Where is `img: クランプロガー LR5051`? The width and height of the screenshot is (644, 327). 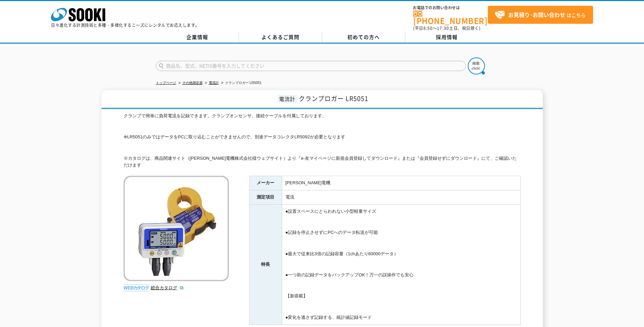 img: クランプロガー LR5051 is located at coordinates (176, 228).